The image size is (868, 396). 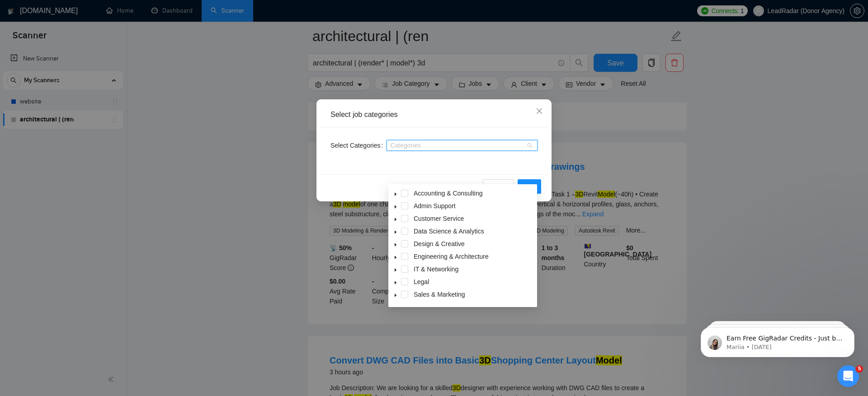 I want to click on span: OK, so click(x=529, y=186).